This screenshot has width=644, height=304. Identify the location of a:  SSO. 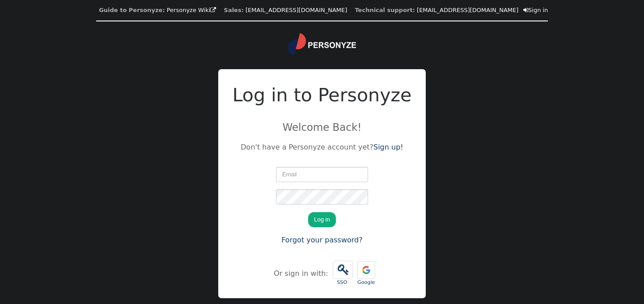
(342, 274).